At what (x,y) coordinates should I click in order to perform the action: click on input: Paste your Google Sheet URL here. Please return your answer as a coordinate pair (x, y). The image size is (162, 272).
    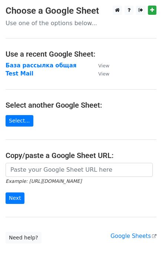
    Looking at the image, I should click on (79, 170).